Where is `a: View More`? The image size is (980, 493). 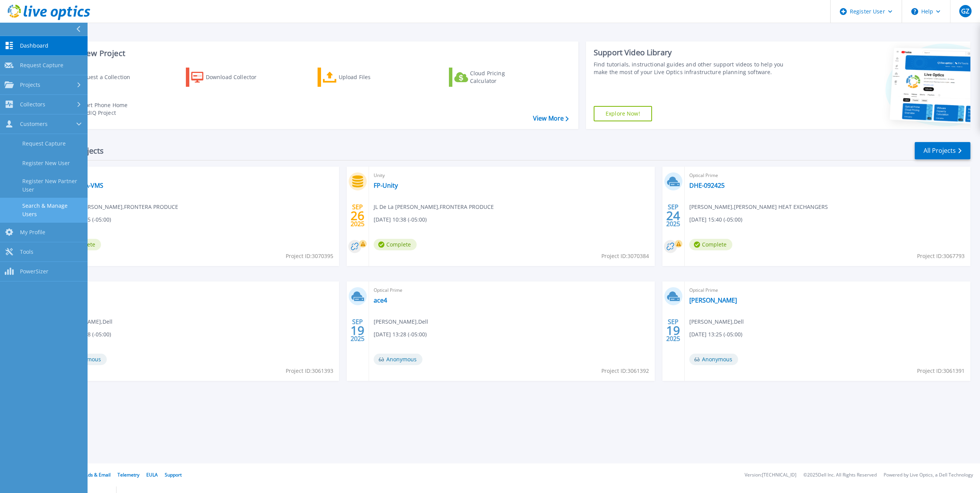
a: View More is located at coordinates (551, 118).